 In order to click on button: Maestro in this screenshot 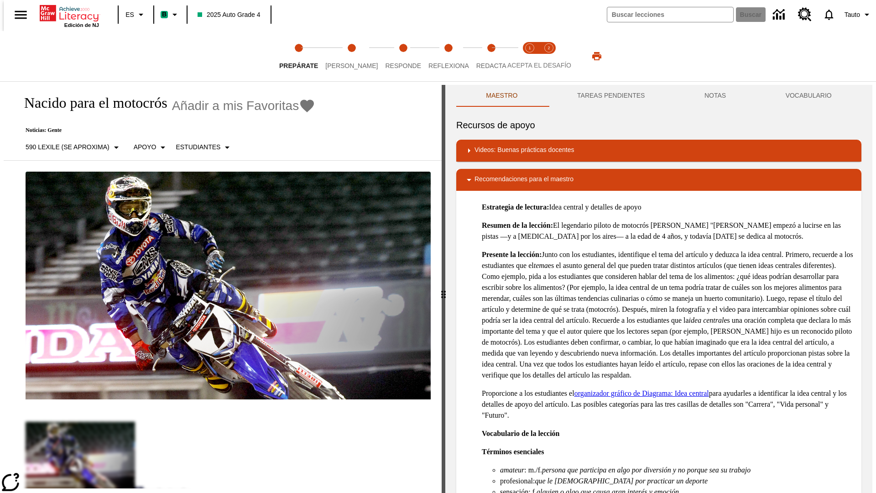, I will do `click(502, 96)`.